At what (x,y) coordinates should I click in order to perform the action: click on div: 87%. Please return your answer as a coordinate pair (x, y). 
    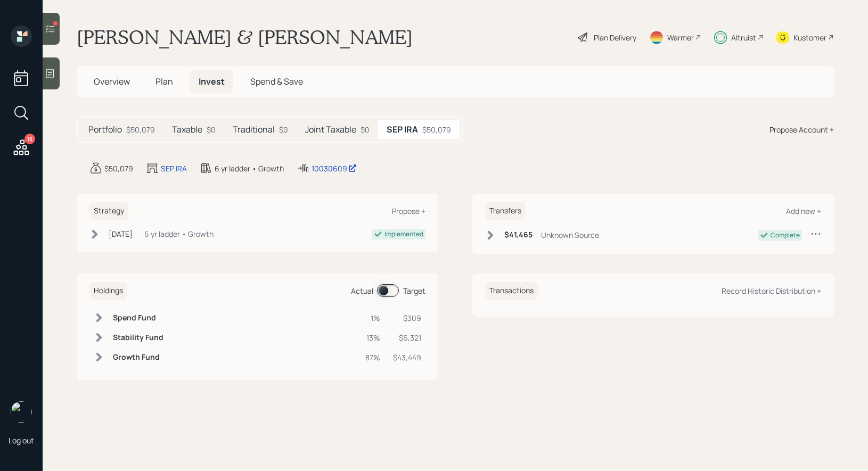
    Looking at the image, I should click on (373, 358).